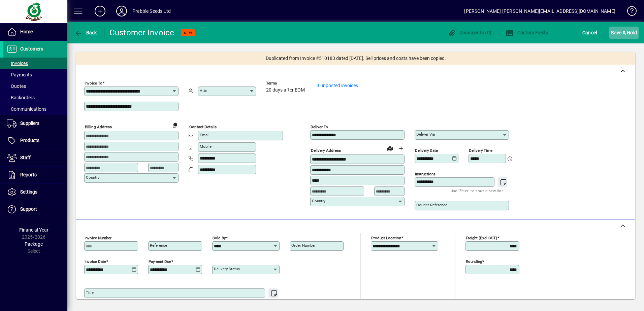  Describe the element at coordinates (151, 11) in the screenshot. I see `div: Prebble Seeds Ltd` at that location.